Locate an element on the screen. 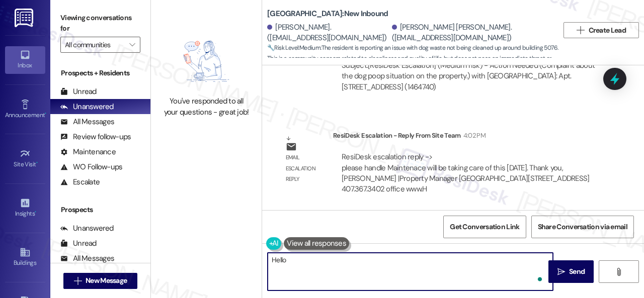 The image size is (644, 298). button: Create Lead is located at coordinates (601, 30).